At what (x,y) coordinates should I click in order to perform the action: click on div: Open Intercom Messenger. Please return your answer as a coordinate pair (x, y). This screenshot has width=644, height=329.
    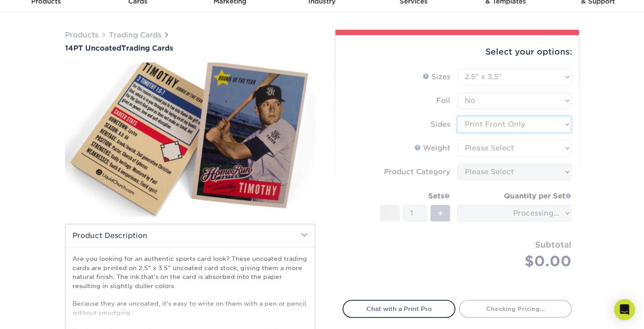
    Looking at the image, I should click on (624, 309).